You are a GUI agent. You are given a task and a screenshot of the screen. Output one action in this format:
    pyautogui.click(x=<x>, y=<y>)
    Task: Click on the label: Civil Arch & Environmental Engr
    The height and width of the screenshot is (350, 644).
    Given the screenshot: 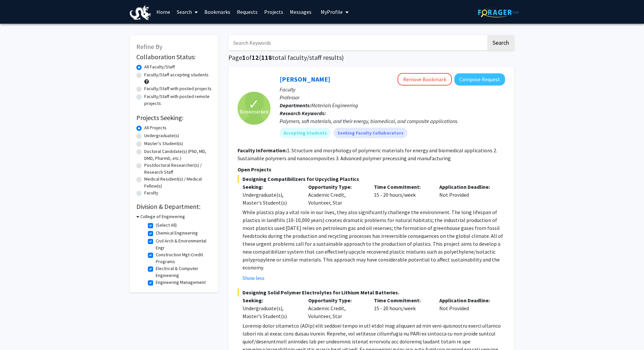 What is the action you would take?
    pyautogui.click(x=183, y=245)
    